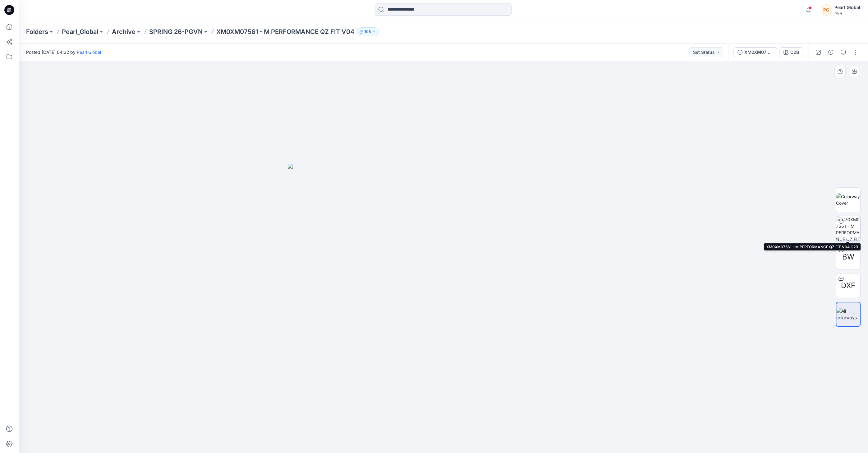 This screenshot has height=453, width=868. What do you see at coordinates (848, 200) in the screenshot?
I see `img: Colorway Cover` at bounding box center [848, 200].